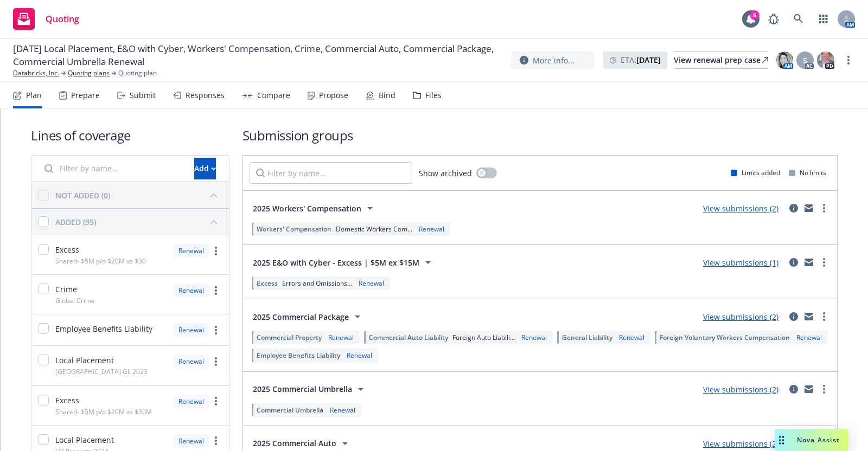  Describe the element at coordinates (205, 96) in the screenshot. I see `div: Responses` at that location.